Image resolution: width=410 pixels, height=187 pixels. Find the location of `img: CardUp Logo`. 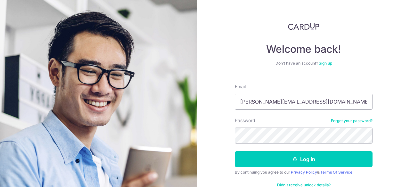

img: CardUp Logo is located at coordinates (304, 26).